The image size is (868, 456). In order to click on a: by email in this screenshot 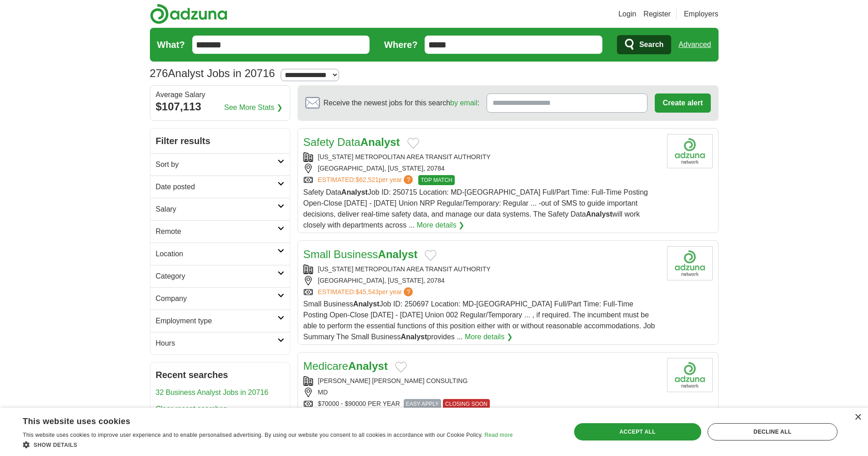, I will do `click(464, 103)`.